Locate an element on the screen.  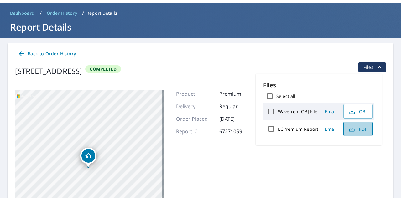
p: Premium is located at coordinates (238, 94).